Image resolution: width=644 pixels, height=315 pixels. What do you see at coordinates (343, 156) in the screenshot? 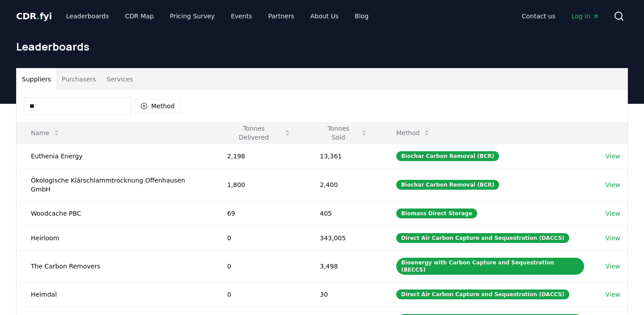
I see `td: 13,361` at bounding box center [343, 156].